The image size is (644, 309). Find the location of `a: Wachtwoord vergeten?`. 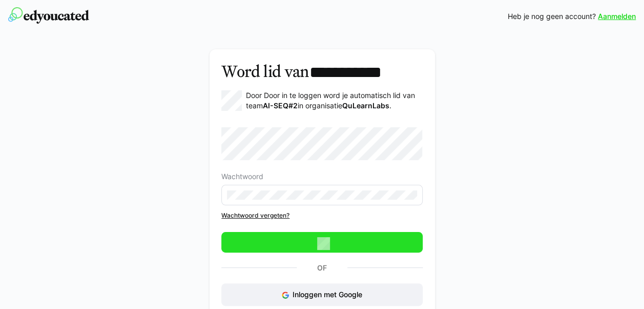

a: Wachtwoord vergeten? is located at coordinates (322, 215).